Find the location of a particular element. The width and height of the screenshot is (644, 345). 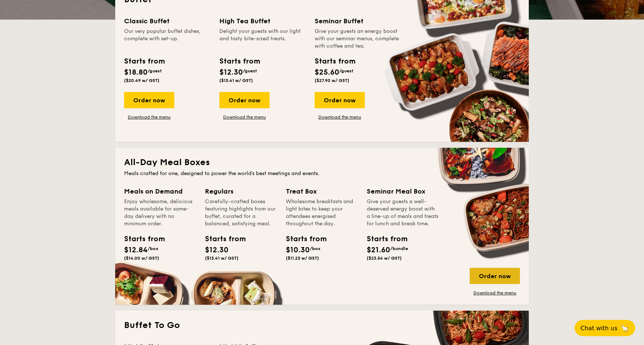

div: Seminar Buffet is located at coordinates (358, 21).